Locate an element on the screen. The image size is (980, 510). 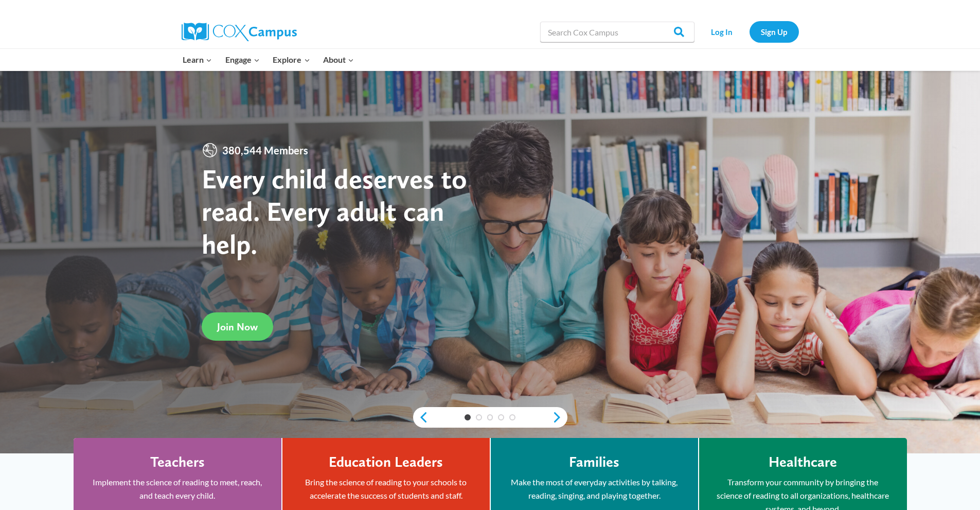
a: Sign Up is located at coordinates (774, 32).